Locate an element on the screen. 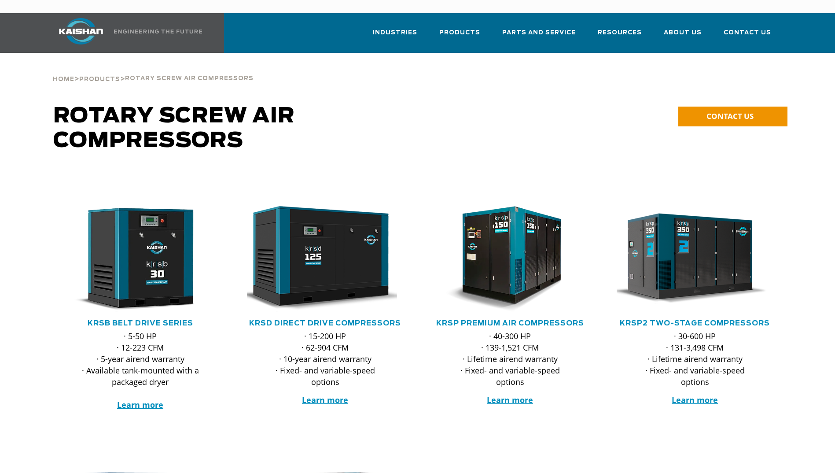 This screenshot has height=473, width=835. a: KRSD Direct Drive Compressors is located at coordinates (325, 323).